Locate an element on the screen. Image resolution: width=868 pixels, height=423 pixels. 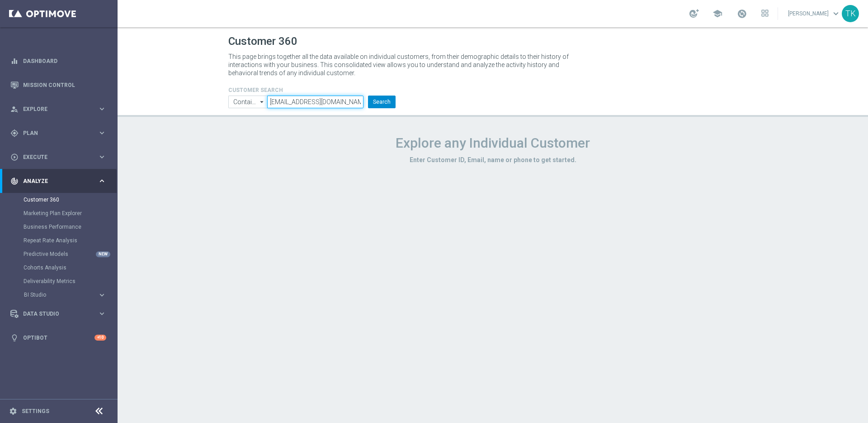
span: Plan is located at coordinates (60, 133).